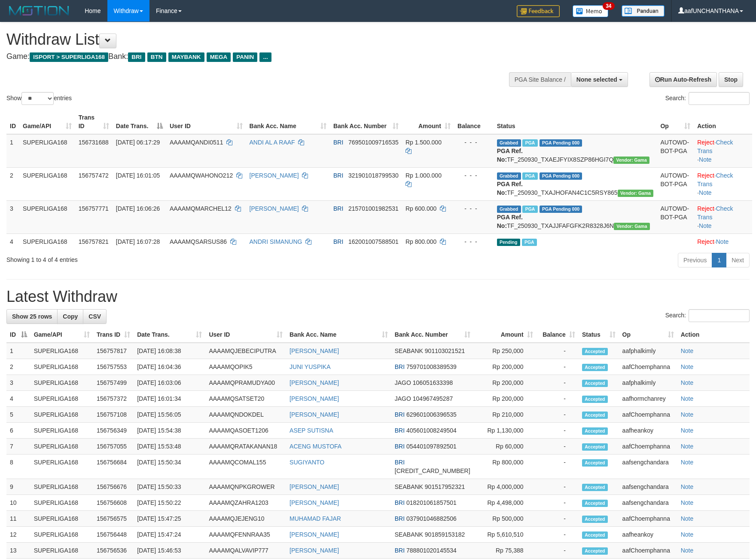 Image resolution: width=756 pixels, height=559 pixels. What do you see at coordinates (708, 315) in the screenshot?
I see `label: Search:` at bounding box center [708, 315].